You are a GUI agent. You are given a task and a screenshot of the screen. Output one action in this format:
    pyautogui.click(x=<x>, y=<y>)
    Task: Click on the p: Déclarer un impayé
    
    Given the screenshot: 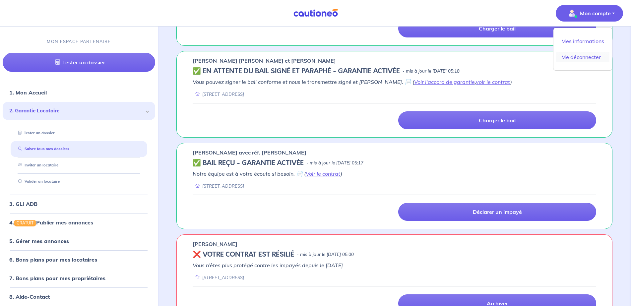 What is the action you would take?
    pyautogui.click(x=497, y=212)
    